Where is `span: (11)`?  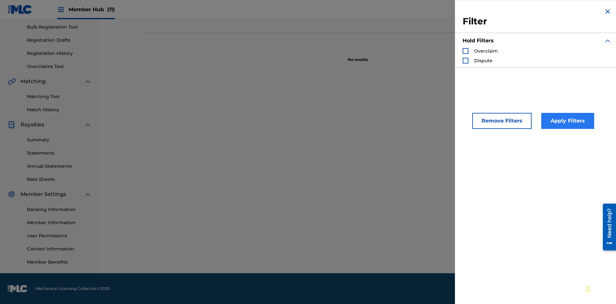
span: (11) is located at coordinates (111, 9).